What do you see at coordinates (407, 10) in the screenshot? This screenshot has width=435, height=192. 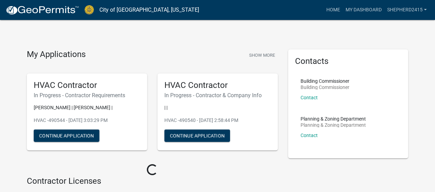 I see `a: Shepherd2415` at bounding box center [407, 10].